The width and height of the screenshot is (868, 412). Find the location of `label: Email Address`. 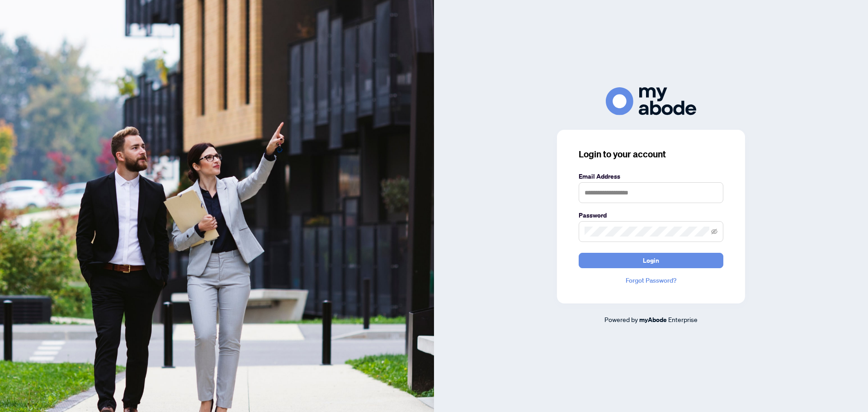

label: Email Address is located at coordinates (651, 176).